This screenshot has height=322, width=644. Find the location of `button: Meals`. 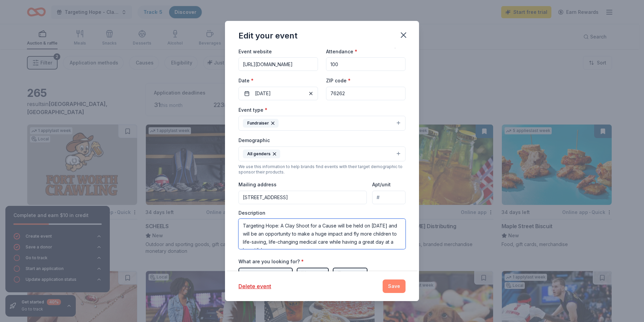

button: Meals is located at coordinates (313, 273).